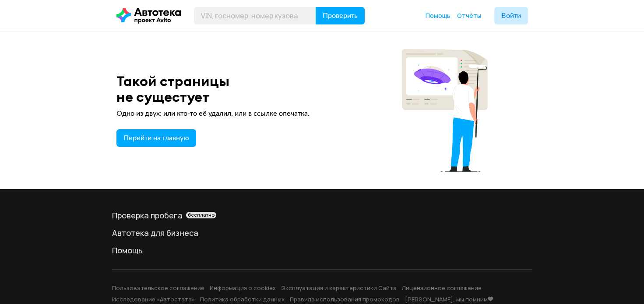  What do you see at coordinates (158, 288) in the screenshot?
I see `p: Пользовательское соглашение` at bounding box center [158, 288].